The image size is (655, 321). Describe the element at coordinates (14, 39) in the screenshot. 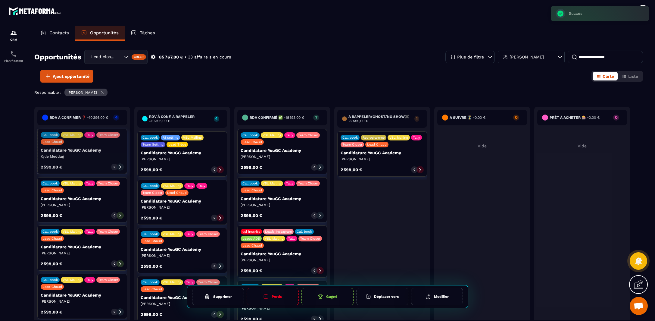

I see `p: CRM` at that location.